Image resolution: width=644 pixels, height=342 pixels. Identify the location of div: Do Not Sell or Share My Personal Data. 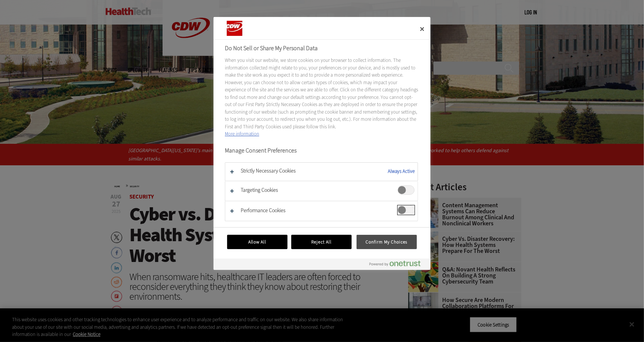
(322, 144).